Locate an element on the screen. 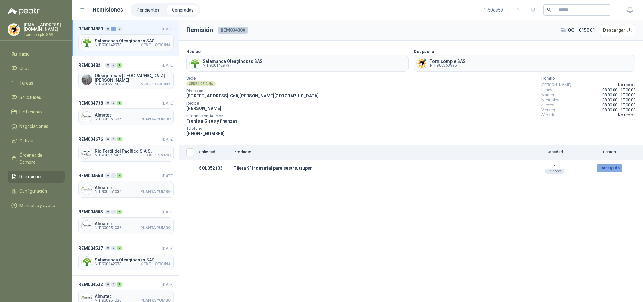 The height and width of the screenshot is (302, 643). span: OFICINA RIO is located at coordinates (159, 155).